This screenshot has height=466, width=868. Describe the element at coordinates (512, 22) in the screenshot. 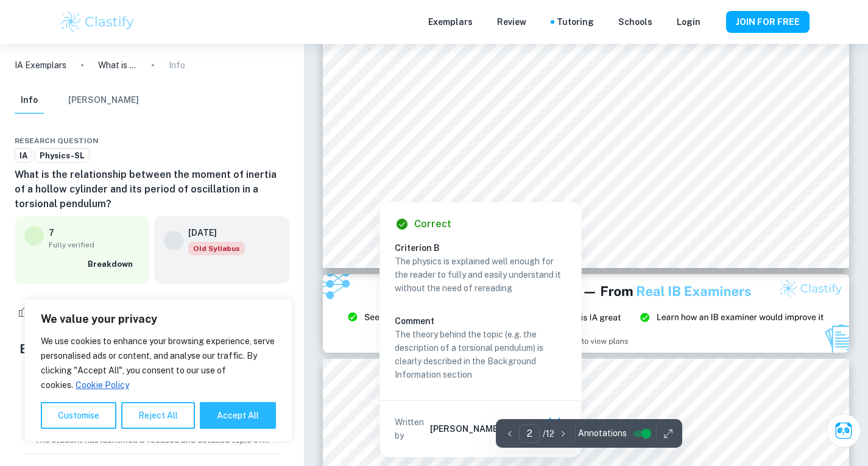

I see `p: Review` at that location.